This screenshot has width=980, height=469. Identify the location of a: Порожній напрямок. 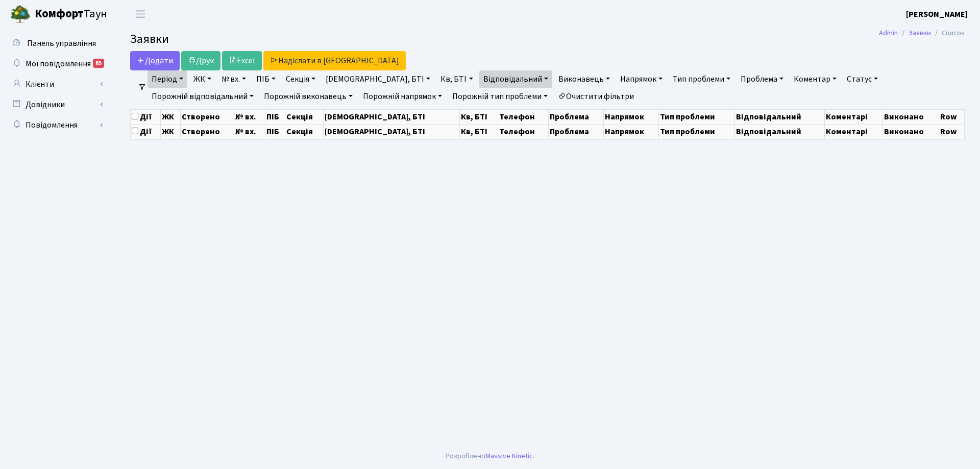
(402, 96).